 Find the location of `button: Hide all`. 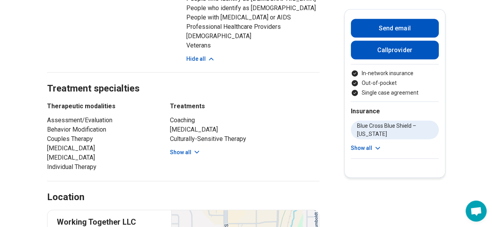

button: Hide all is located at coordinates (201, 59).